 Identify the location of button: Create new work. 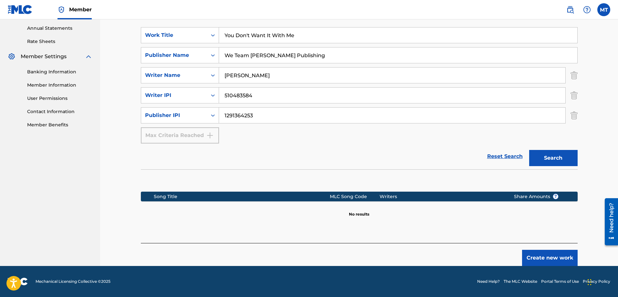
(550, 258).